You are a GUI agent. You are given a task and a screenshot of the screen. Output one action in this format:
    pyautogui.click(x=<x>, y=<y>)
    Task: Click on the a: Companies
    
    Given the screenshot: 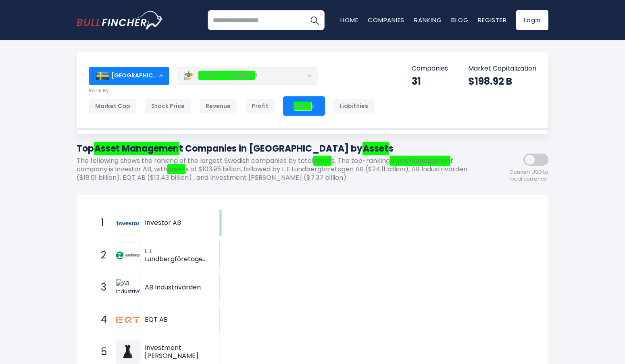 What is the action you would take?
    pyautogui.click(x=386, y=20)
    